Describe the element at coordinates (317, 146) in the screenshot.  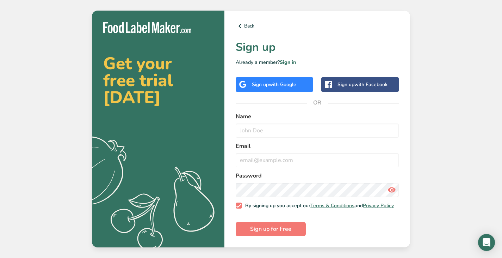
I see `label: Email` at that location.